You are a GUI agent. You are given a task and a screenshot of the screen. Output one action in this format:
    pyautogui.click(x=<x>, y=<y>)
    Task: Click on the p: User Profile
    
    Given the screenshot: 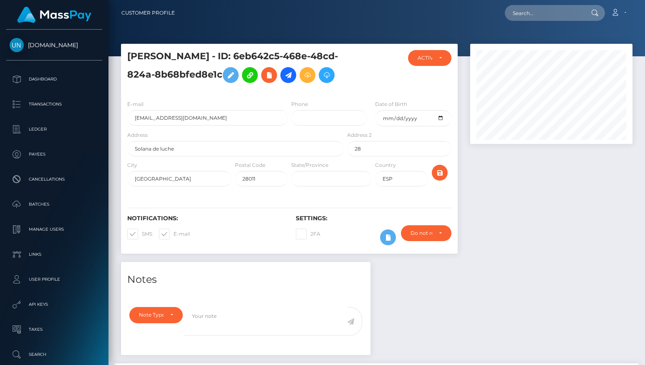 What is the action you would take?
    pyautogui.click(x=54, y=279)
    